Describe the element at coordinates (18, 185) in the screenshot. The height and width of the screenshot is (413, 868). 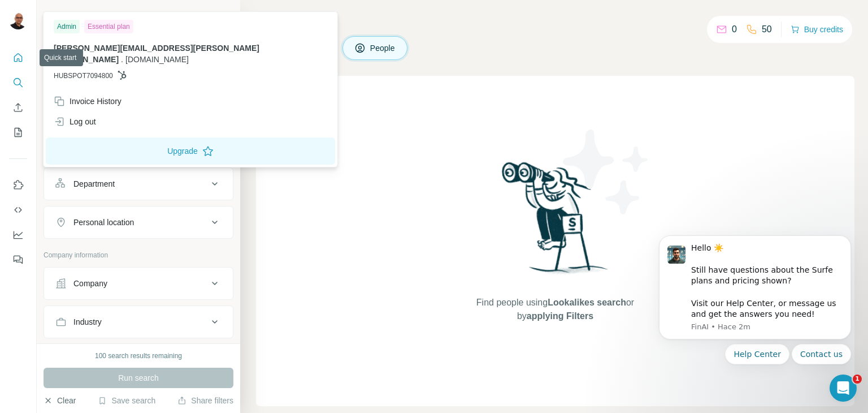
I see `button: Use Surfe on LinkedIn` at that location.